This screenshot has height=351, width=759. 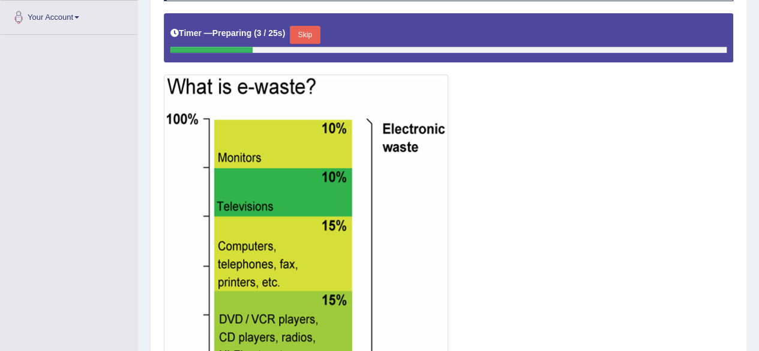 I want to click on b: Preparing, so click(x=232, y=33).